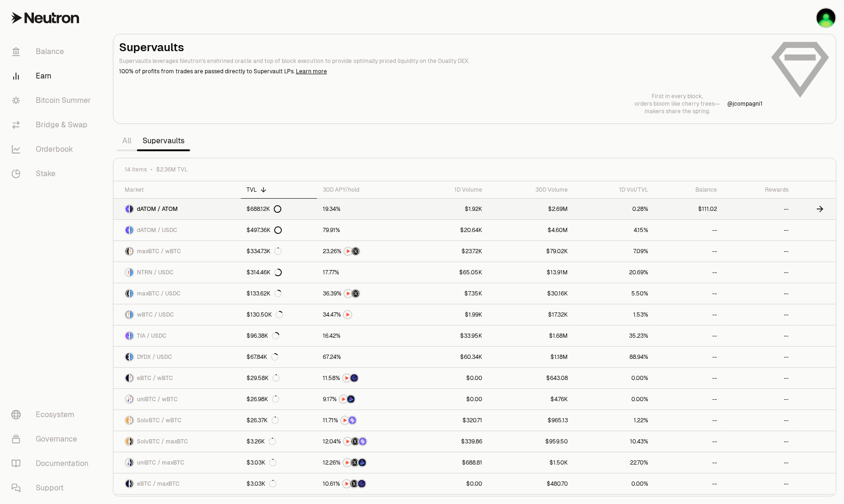  What do you see at coordinates (363, 442) in the screenshot?
I see `button: NTRNStructured PointsSolv Points` at bounding box center [363, 442].